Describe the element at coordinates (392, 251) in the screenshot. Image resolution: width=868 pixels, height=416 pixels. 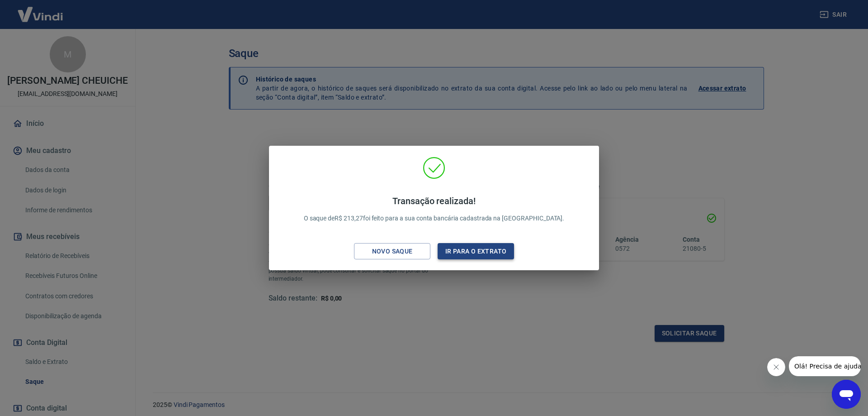
I see `button: Novo saque` at that location.